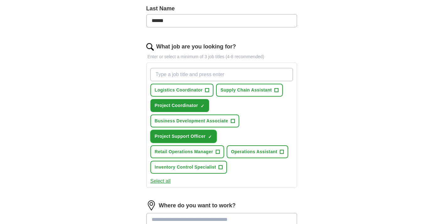 The image size is (443, 224). I want to click on input: Type a job title and press enter, so click(222, 74).